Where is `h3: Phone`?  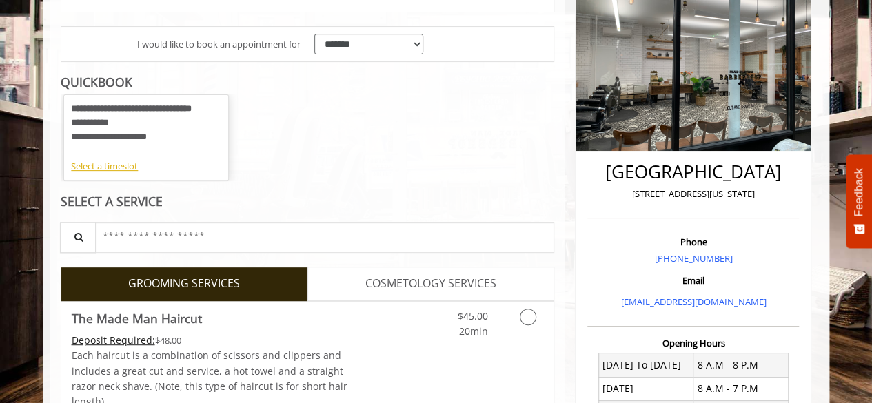 h3: Phone is located at coordinates (693, 242).